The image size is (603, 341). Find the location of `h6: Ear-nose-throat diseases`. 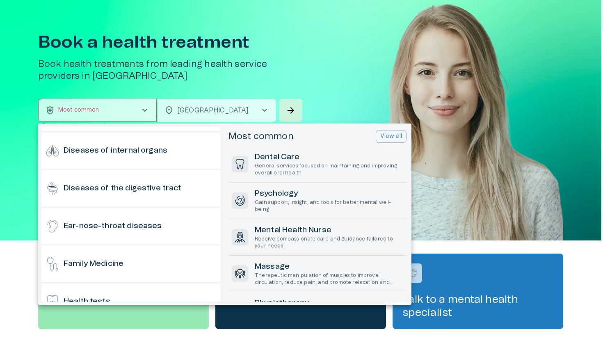

h6: Ear-nose-throat diseases is located at coordinates (113, 226).